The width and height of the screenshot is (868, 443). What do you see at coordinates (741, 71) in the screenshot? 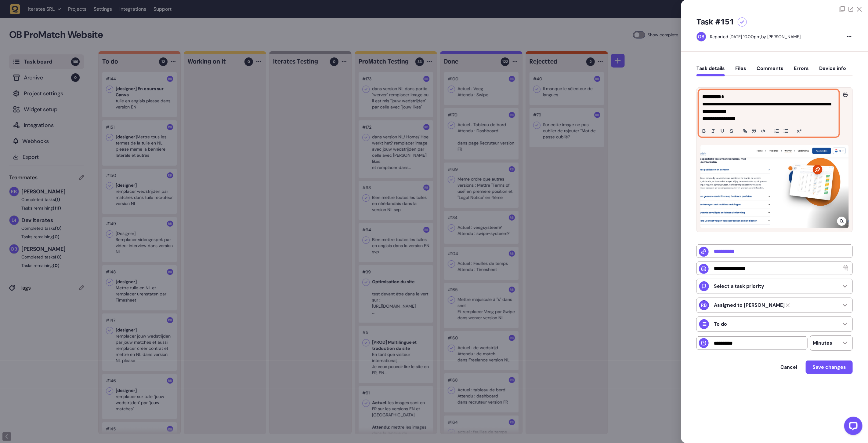
I see `button: Files` at bounding box center [741, 71].